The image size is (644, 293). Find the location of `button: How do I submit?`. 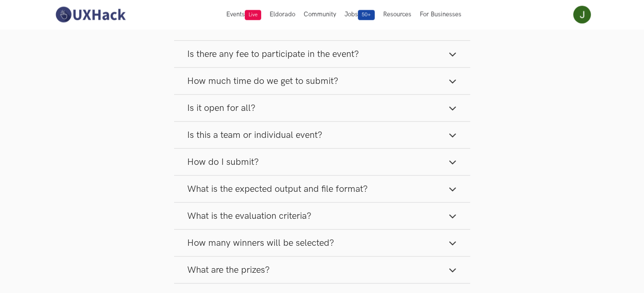

button: How do I submit? is located at coordinates (322, 162).